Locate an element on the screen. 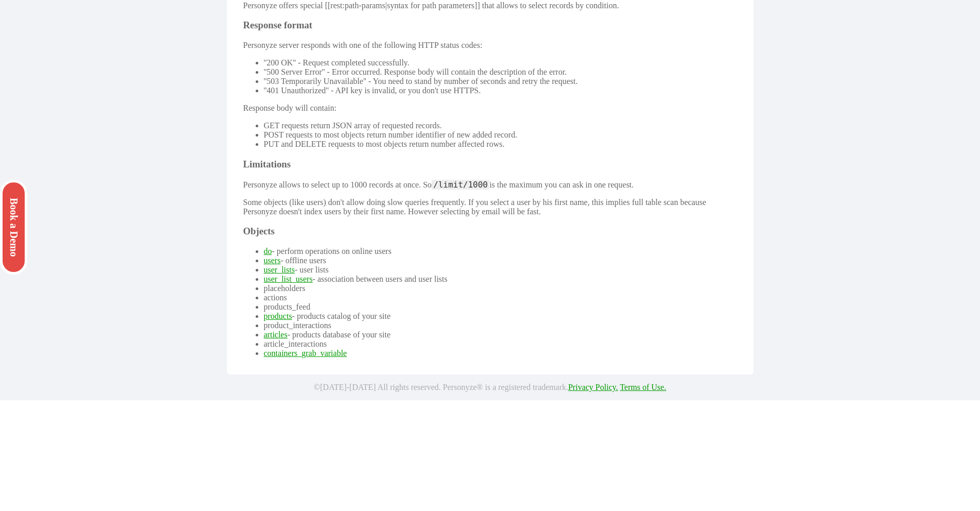 The width and height of the screenshot is (980, 511). h3: Limitations is located at coordinates (490, 164).